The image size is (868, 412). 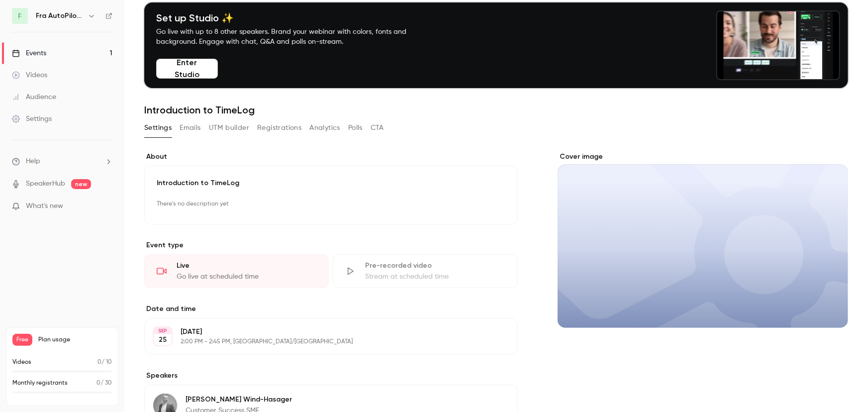 I want to click on span: Free, so click(x=23, y=340).